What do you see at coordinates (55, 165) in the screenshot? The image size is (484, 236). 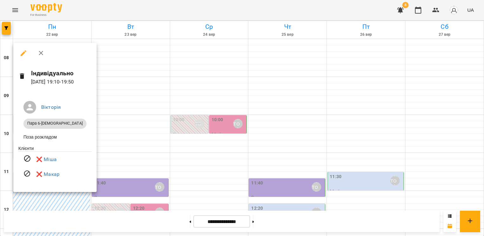 I see `ul: Клієнти` at bounding box center [55, 165].